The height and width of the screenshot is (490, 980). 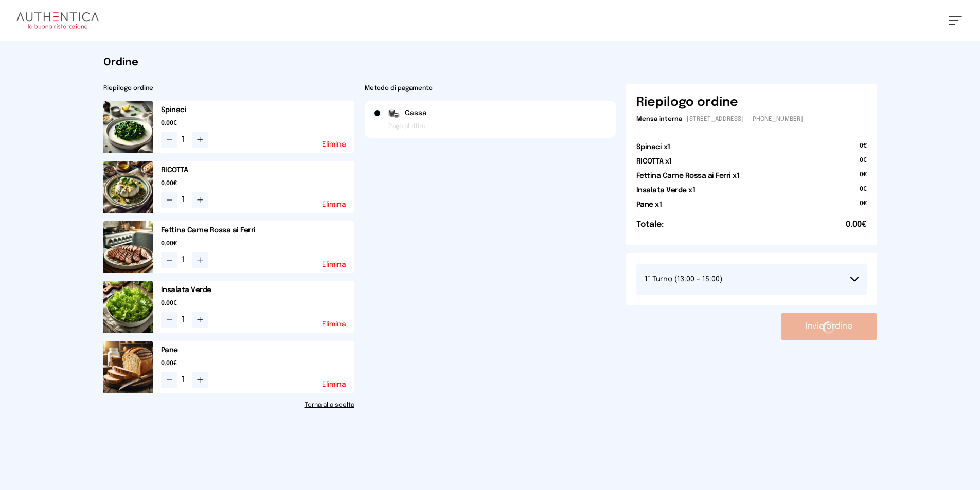 I want to click on a: Torna alla scelta, so click(x=229, y=405).